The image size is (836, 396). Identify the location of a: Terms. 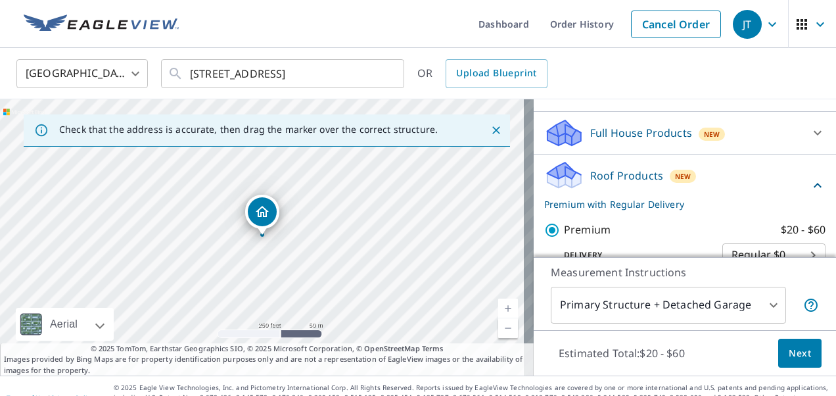
(433, 348).